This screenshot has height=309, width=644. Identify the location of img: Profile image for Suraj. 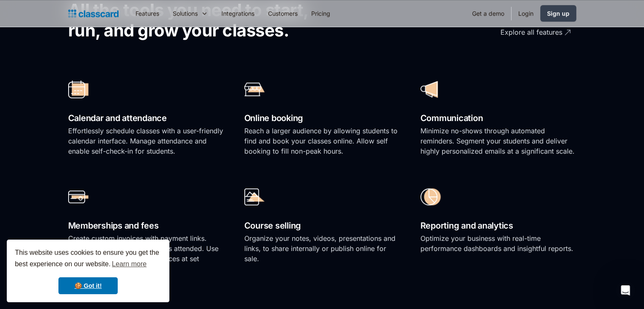
(31, 12).